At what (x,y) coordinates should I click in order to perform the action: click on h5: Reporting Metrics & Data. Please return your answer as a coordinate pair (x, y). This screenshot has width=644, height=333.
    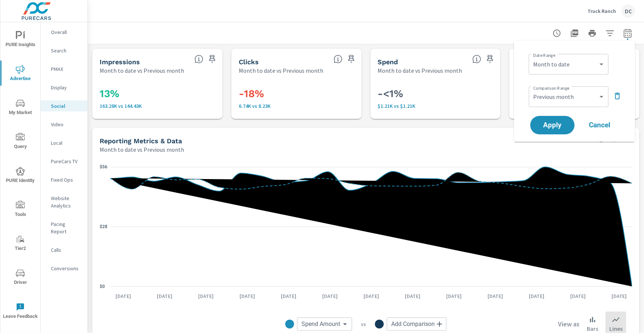
    Looking at the image, I should click on (140, 141).